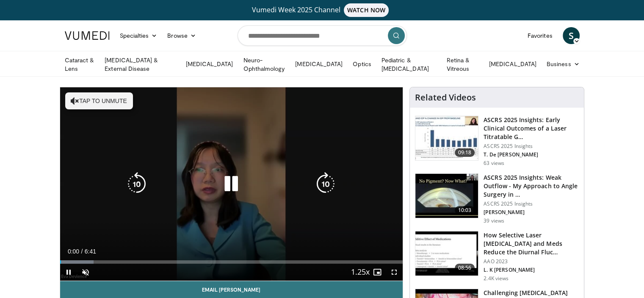 Image resolution: width=644 pixels, height=298 pixels. Describe the element at coordinates (445, 97) in the screenshot. I see `h4: Related Videos` at that location.